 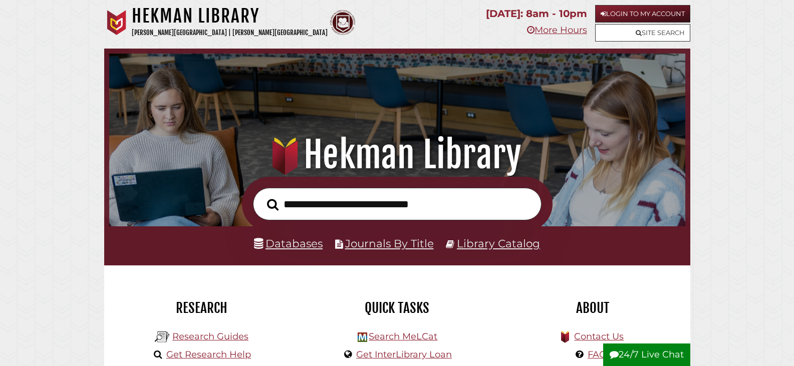 What do you see at coordinates (403, 336) in the screenshot?
I see `a: Search MeLCat` at bounding box center [403, 336].